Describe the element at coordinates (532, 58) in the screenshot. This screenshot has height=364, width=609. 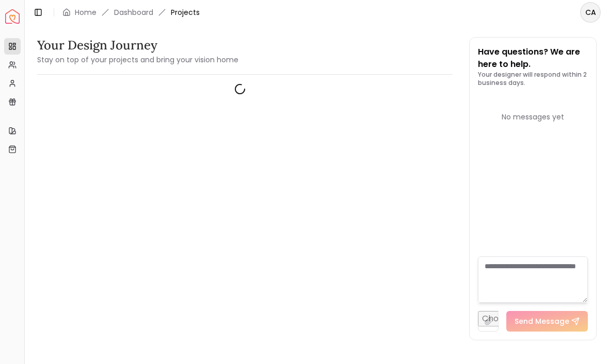
I see `p: Have questions? We are here to help.` at that location.